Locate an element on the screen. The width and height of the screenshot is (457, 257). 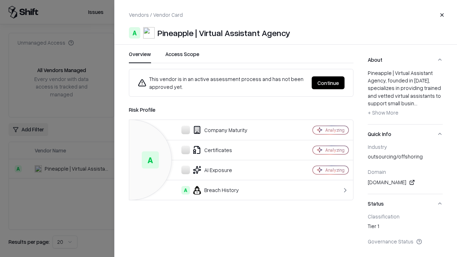
div: Breach History is located at coordinates (211, 190).